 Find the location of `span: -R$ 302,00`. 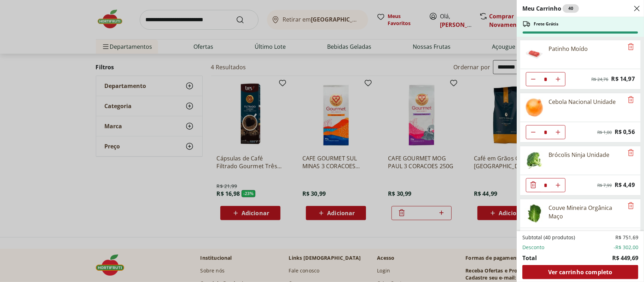

span: -R$ 302,00 is located at coordinates (626, 247).